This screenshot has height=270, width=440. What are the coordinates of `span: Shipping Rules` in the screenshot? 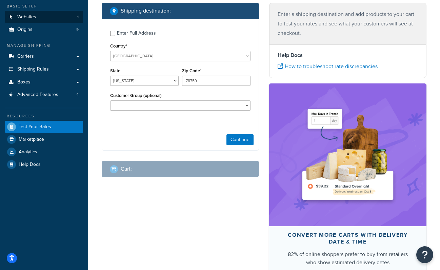 It's located at (33, 69).